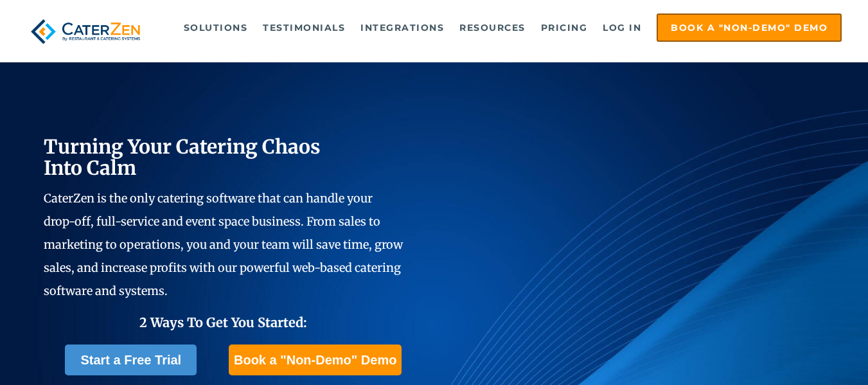 Image resolution: width=868 pixels, height=385 pixels. What do you see at coordinates (492, 27) in the screenshot?
I see `a: Resources` at bounding box center [492, 27].